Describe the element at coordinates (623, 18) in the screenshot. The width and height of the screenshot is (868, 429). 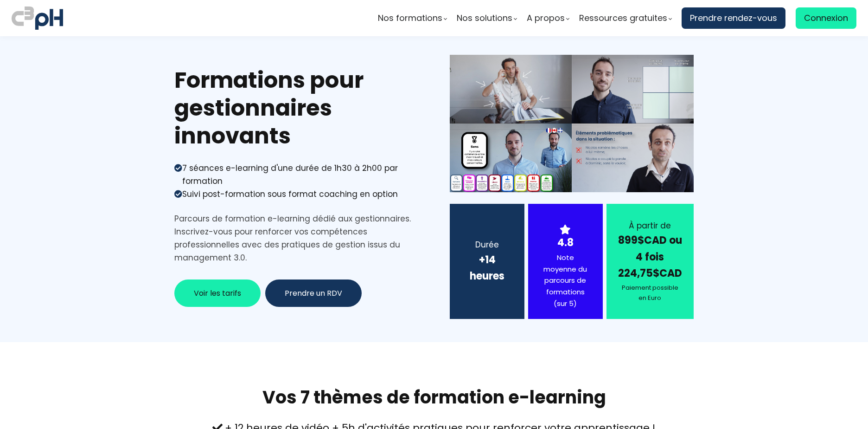
I see `span: Ressources gratuites` at that location.